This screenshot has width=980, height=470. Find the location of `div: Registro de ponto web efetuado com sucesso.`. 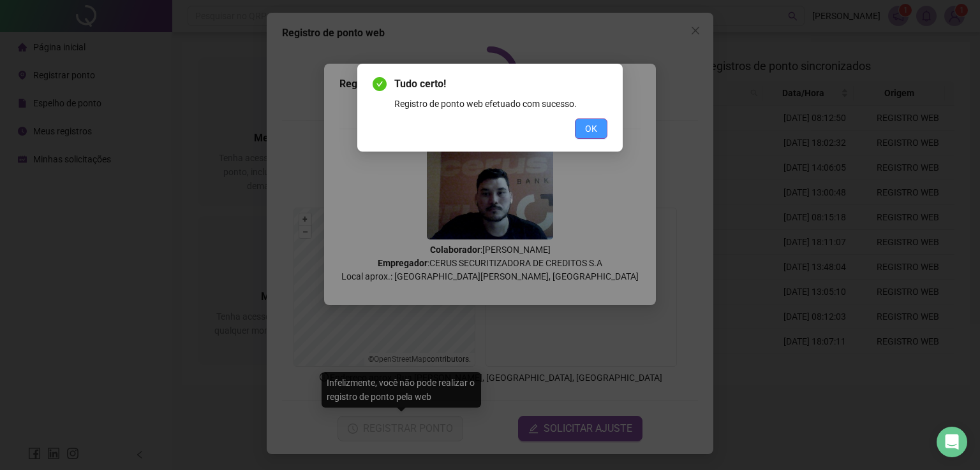

div: Registro de ponto web efetuado com sucesso. is located at coordinates (501, 104).